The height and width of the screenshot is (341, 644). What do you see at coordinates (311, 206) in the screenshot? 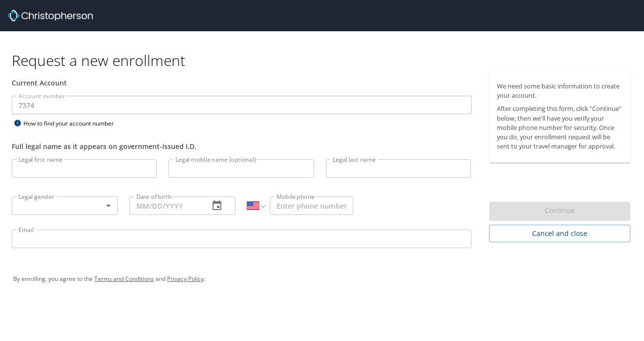
I see `input: Enter phone number` at bounding box center [311, 206].